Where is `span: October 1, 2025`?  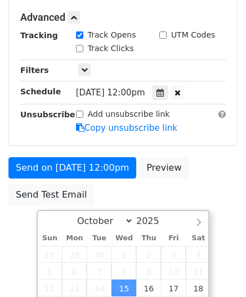 span: October 1, 2025 is located at coordinates (124, 255).